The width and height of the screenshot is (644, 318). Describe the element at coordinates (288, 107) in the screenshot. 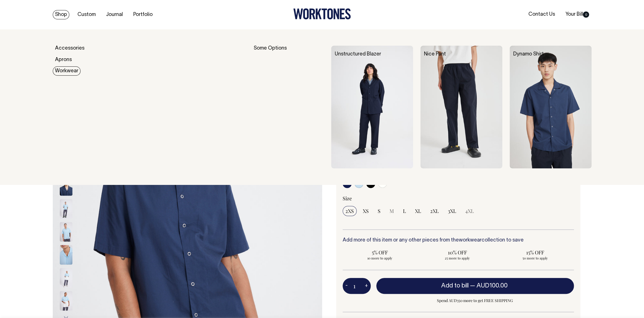

I see `div: Some Options` at that location.